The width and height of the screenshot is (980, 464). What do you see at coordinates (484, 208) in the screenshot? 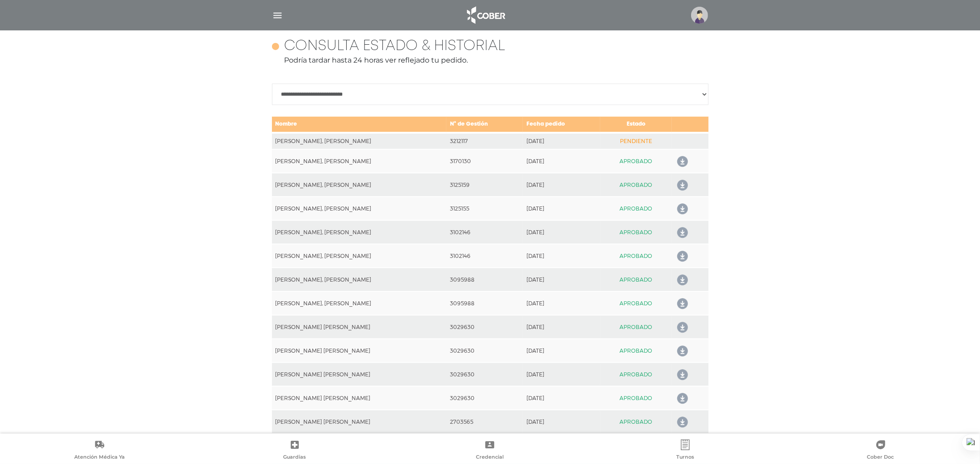
I see `td: 3125155` at bounding box center [484, 208].